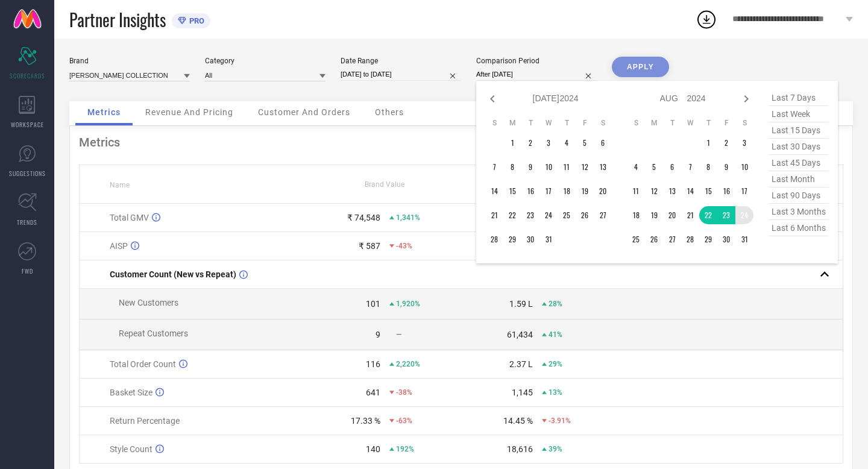 The width and height of the screenshot is (868, 469). I want to click on span: Customer Count (New vs Repeat), so click(173, 275).